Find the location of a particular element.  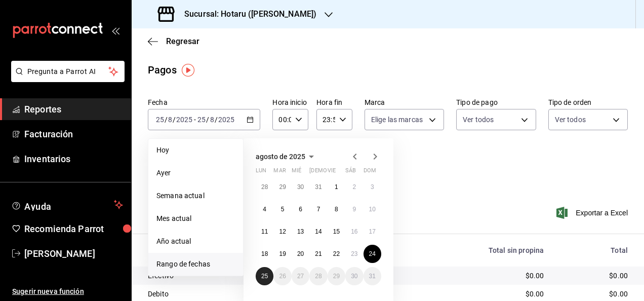

abbr: 27 de agosto de 2025 is located at coordinates (300, 276).